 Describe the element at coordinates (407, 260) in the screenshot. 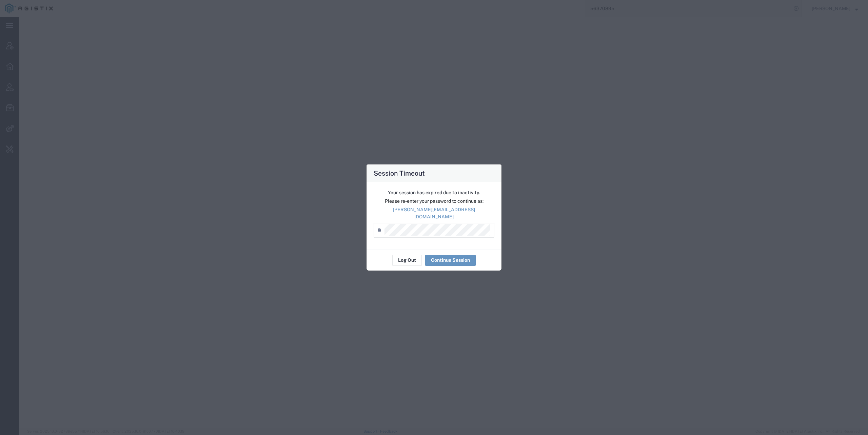

I see `button: Log Out` at that location.